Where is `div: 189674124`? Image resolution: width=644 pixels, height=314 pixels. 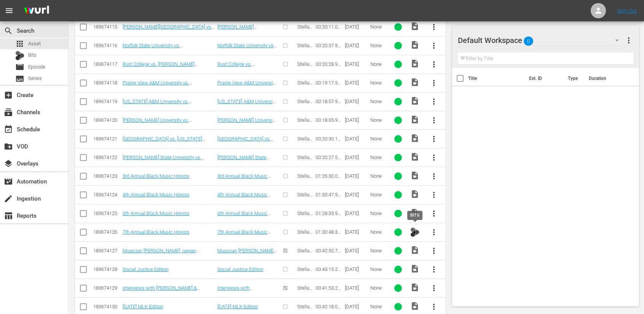
div: 189674124 is located at coordinates (106, 194).